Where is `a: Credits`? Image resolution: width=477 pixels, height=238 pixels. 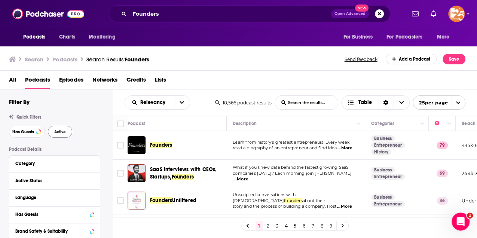
a: Credits is located at coordinates (136, 81).